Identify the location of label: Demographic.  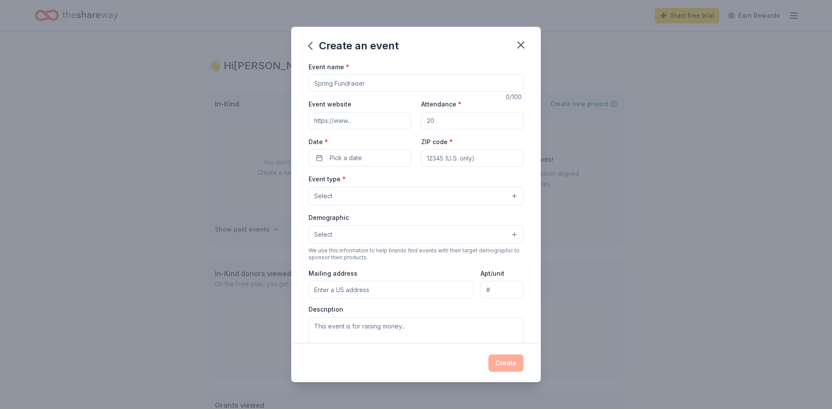
(328, 218).